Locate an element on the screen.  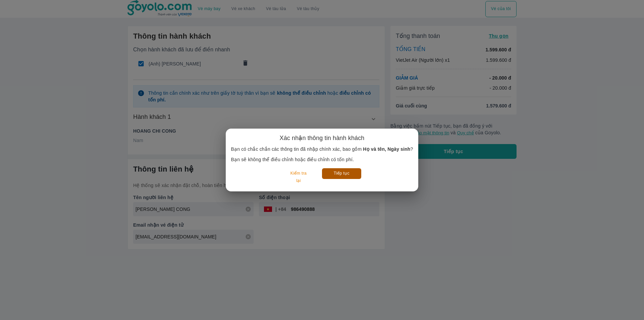
p: Bạn có chắc chắn các thông tin đã nhập chính xác, bao gồm ? is located at coordinates (322, 149).